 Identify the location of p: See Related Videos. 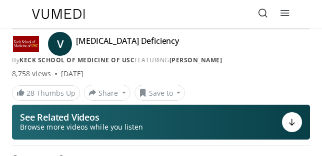
(81, 117).